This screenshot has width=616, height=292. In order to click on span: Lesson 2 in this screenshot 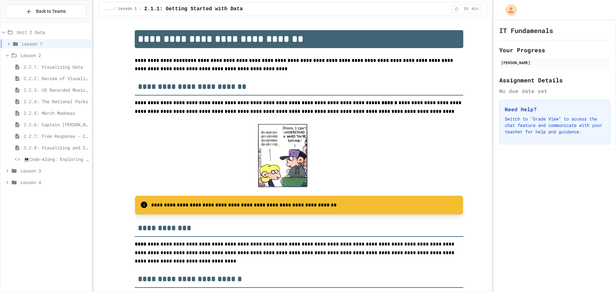, I will do `click(55, 55)`.